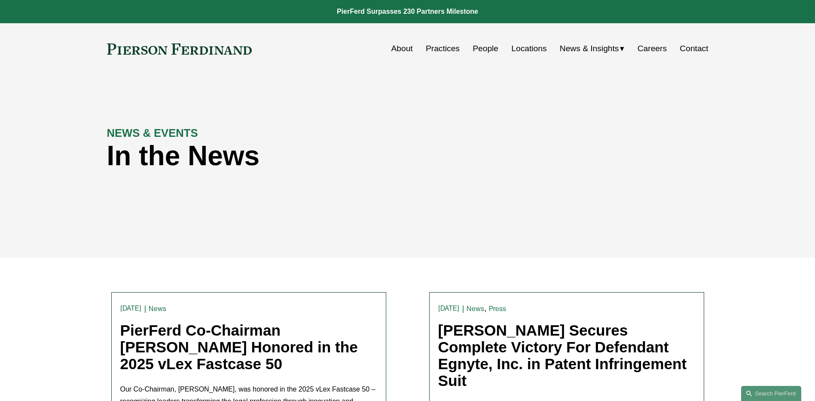 The width and height of the screenshot is (815, 401). What do you see at coordinates (694, 49) in the screenshot?
I see `a: Contact` at bounding box center [694, 49].